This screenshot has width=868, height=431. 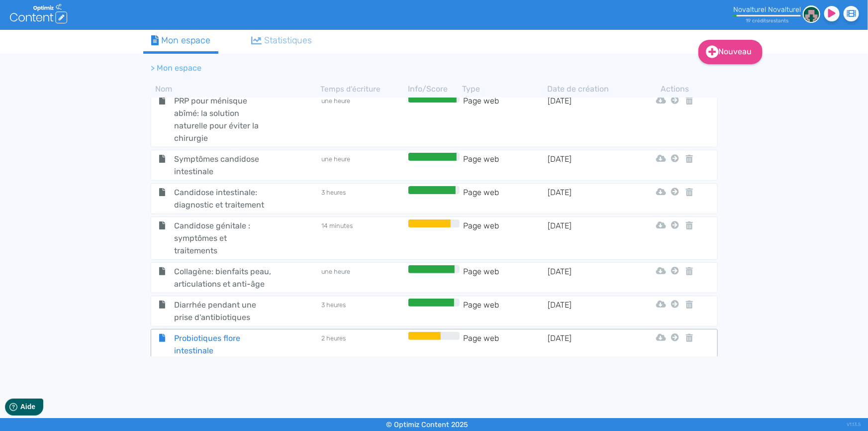 What do you see at coordinates (675, 89) in the screenshot?
I see `th: Actions` at bounding box center [675, 89].